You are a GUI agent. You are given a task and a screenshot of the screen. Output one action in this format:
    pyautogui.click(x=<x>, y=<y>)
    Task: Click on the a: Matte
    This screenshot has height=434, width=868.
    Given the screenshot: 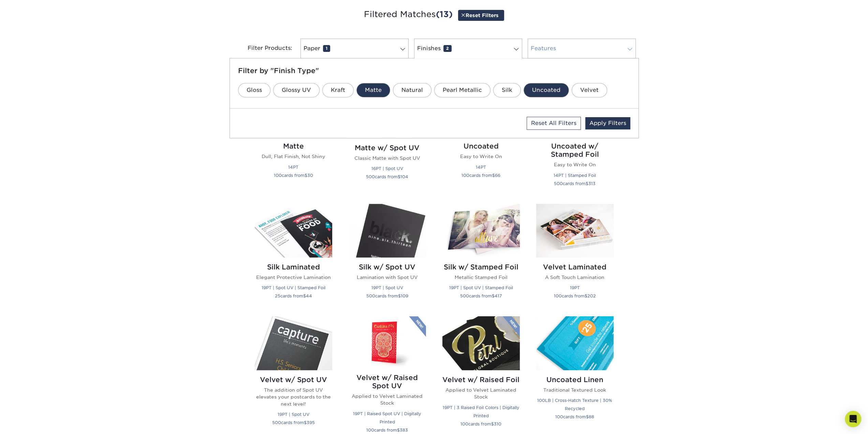 What is the action you would take?
    pyautogui.click(x=373, y=90)
    